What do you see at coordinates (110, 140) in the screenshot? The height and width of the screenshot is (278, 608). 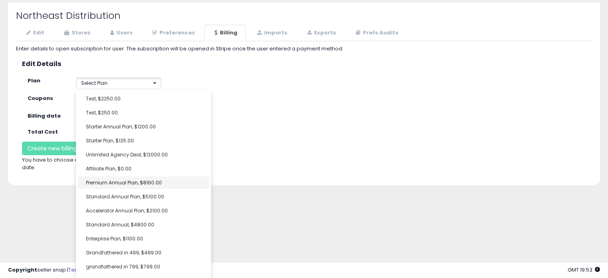 I see `span: Starter Plan, $125.00` at bounding box center [110, 140].